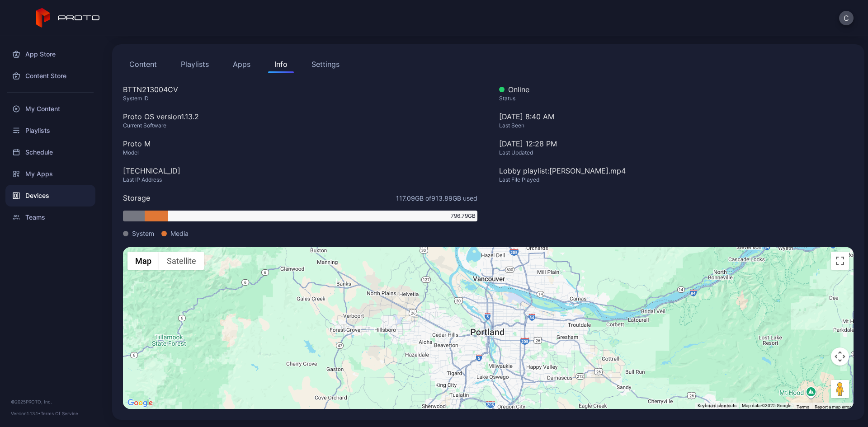  I want to click on div: © 2025 PROTO, Inc., so click(50, 402).